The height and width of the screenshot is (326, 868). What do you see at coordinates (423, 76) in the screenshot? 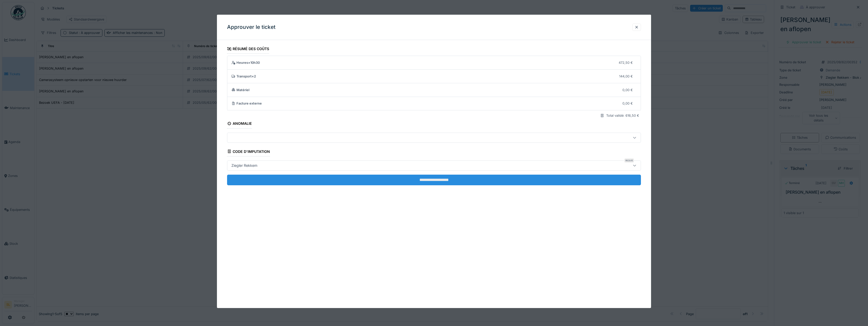
I see `div: Transport × 2` at bounding box center [423, 76].